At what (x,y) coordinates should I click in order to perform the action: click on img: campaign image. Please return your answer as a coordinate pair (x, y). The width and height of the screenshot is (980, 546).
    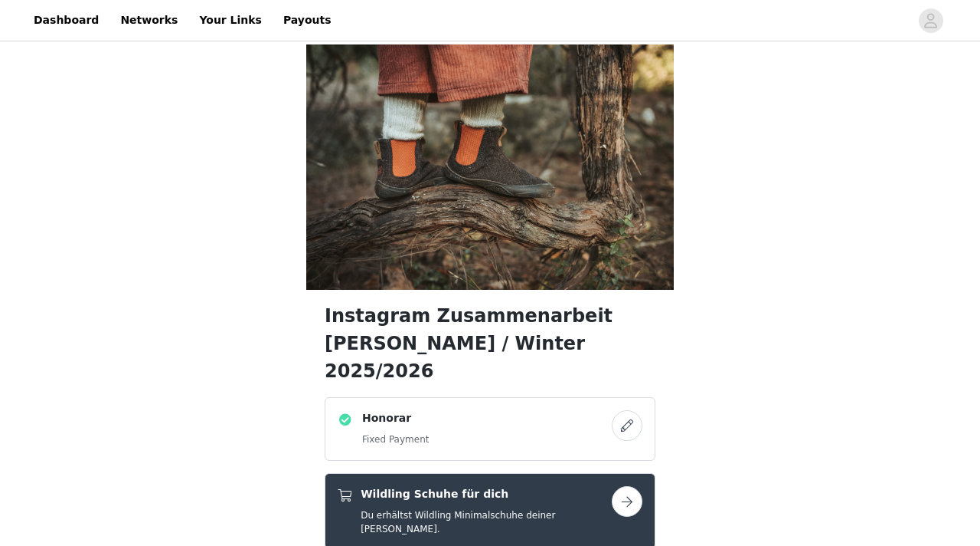
    Looking at the image, I should click on (490, 167).